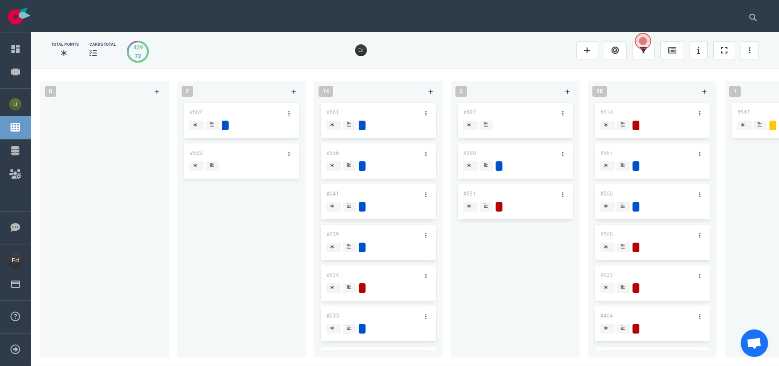 The image size is (779, 366). Describe the element at coordinates (755, 343) in the screenshot. I see `div: Aprire la chat` at that location.